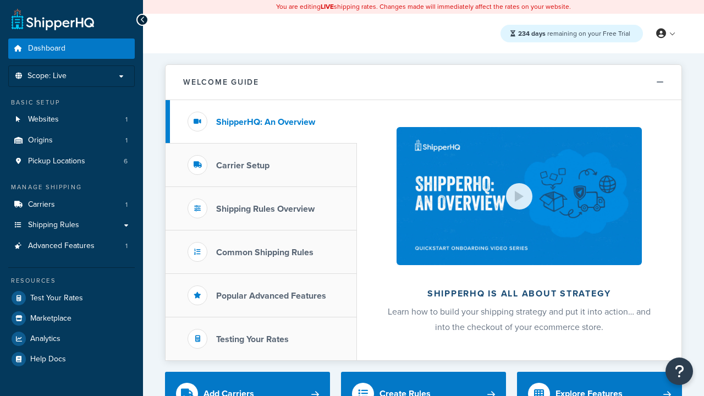  I want to click on span: Websites, so click(43, 119).